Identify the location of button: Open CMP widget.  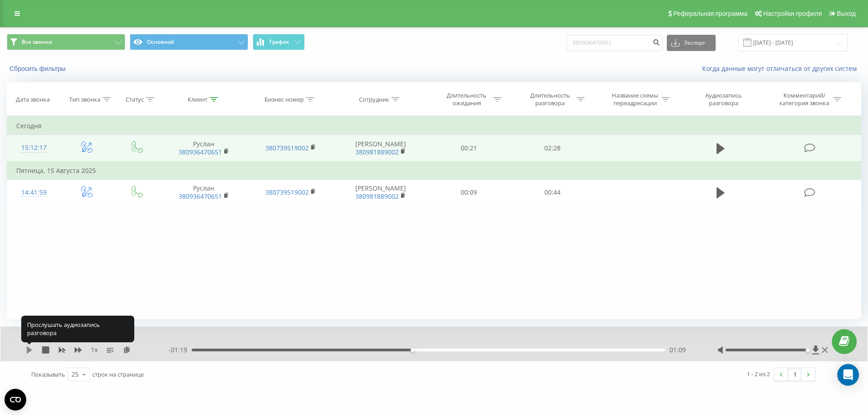
(15, 400).